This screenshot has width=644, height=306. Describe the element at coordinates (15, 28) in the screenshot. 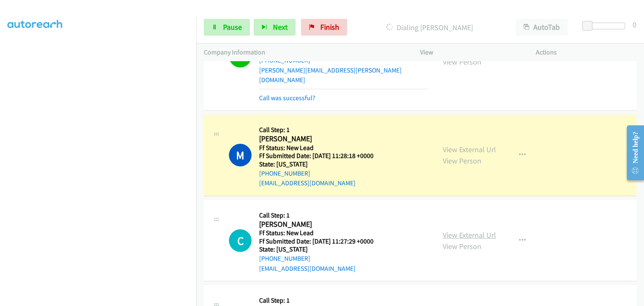

I see `div: Need help?` at that location.